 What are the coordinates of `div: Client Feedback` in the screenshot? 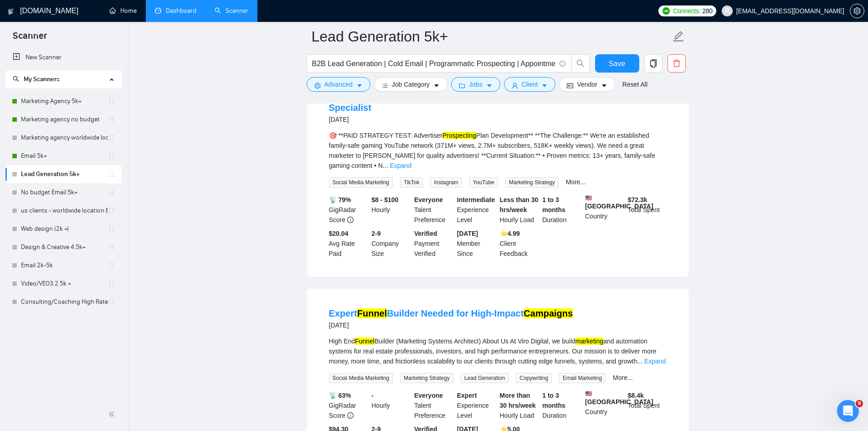 It's located at (519, 243).